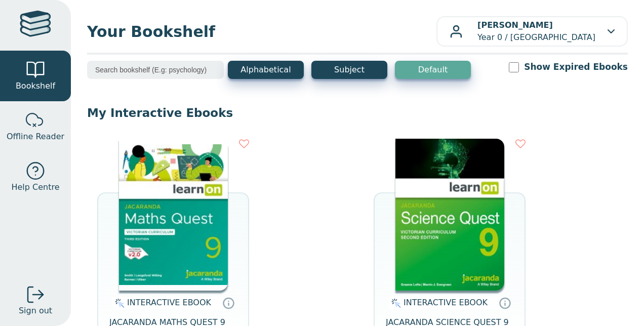 Image resolution: width=644 pixels, height=326 pixels. What do you see at coordinates (35, 311) in the screenshot?
I see `span: Sign out` at bounding box center [35, 311].